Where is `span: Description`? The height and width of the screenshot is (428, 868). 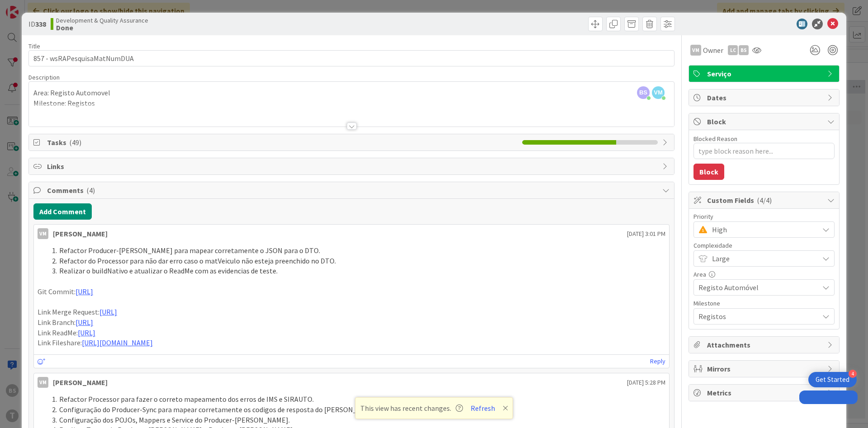
span: Description is located at coordinates (44, 77).